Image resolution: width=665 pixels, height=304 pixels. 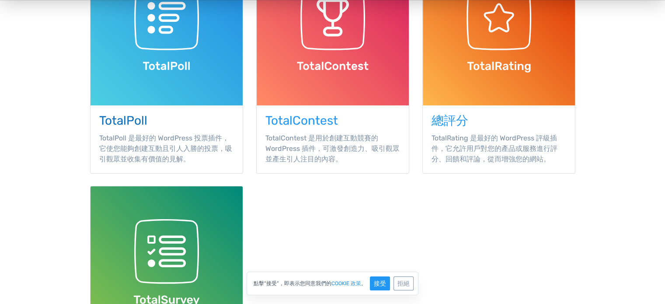 What do you see at coordinates (403, 283) in the screenshot?
I see `font: 拒絕` at bounding box center [403, 283].